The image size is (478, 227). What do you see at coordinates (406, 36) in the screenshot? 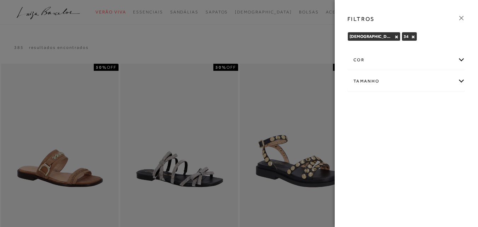
I see `span: 34` at bounding box center [406, 36].